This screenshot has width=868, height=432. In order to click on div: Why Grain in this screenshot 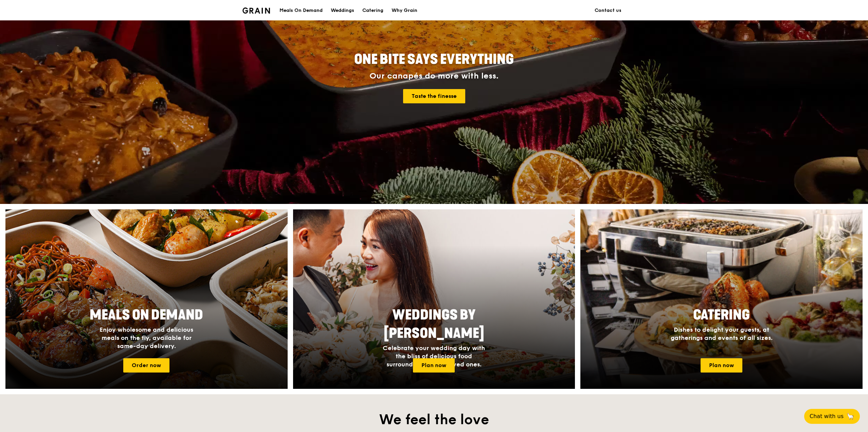, I will do `click(405, 11)`.